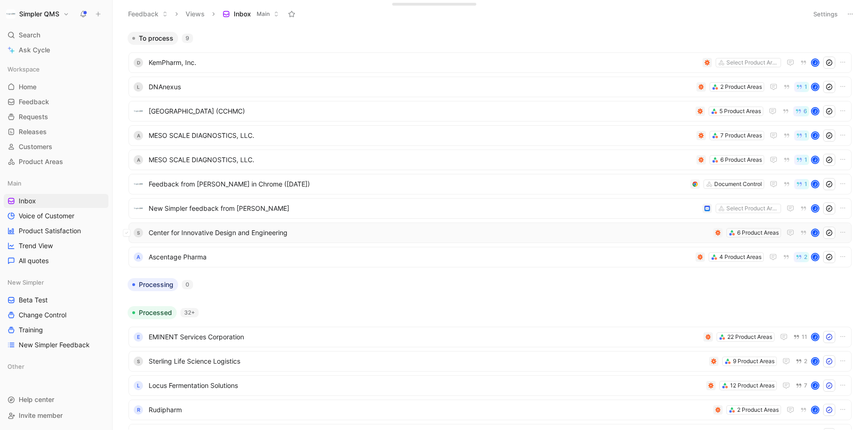 This screenshot has width=868, height=430. What do you see at coordinates (56, 246) in the screenshot?
I see `a: Trend View` at bounding box center [56, 246].